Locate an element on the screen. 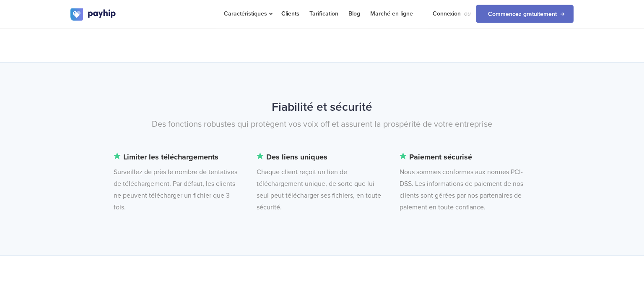  b: Paiement sécurisé is located at coordinates (464, 157).